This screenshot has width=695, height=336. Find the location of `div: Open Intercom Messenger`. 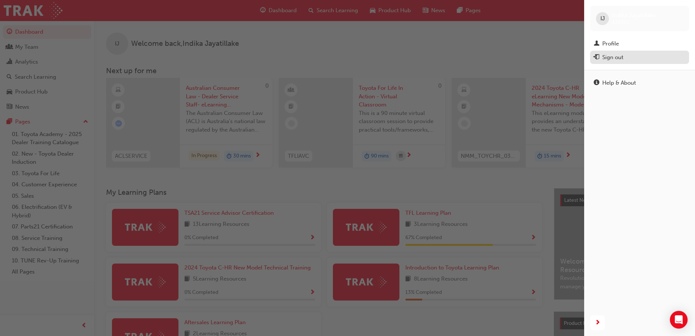

div: Open Intercom Messenger is located at coordinates (678, 319).